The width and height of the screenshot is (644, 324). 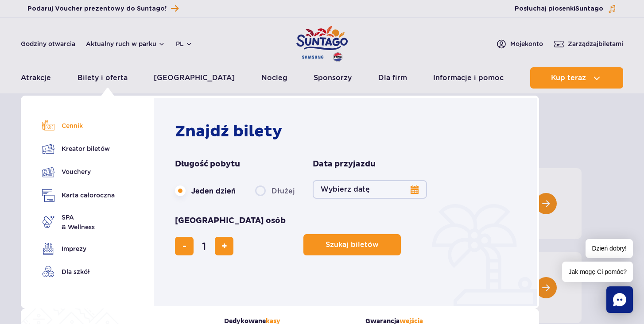 What do you see at coordinates (78, 149) in the screenshot?
I see `a: Kreator biletów` at bounding box center [78, 149].